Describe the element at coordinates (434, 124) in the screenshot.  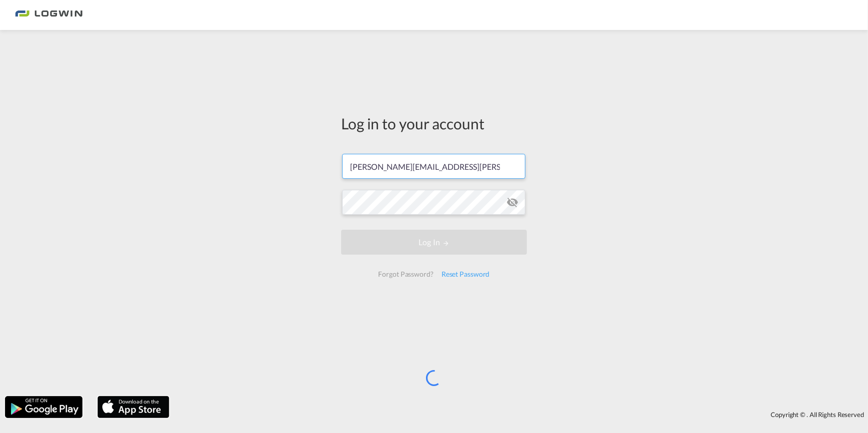
I see `div: Log in to your account` at that location.